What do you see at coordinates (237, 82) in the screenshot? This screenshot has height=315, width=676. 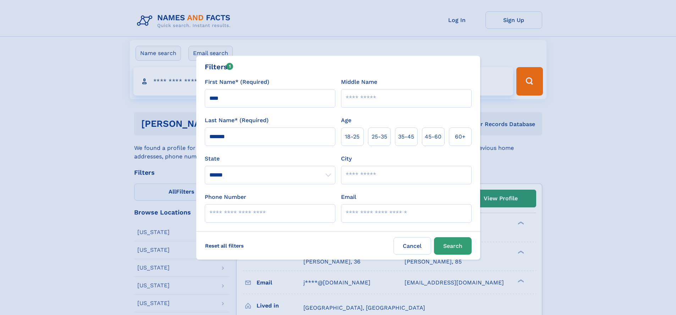 I see `label: First Name* (Required)` at bounding box center [237, 82].